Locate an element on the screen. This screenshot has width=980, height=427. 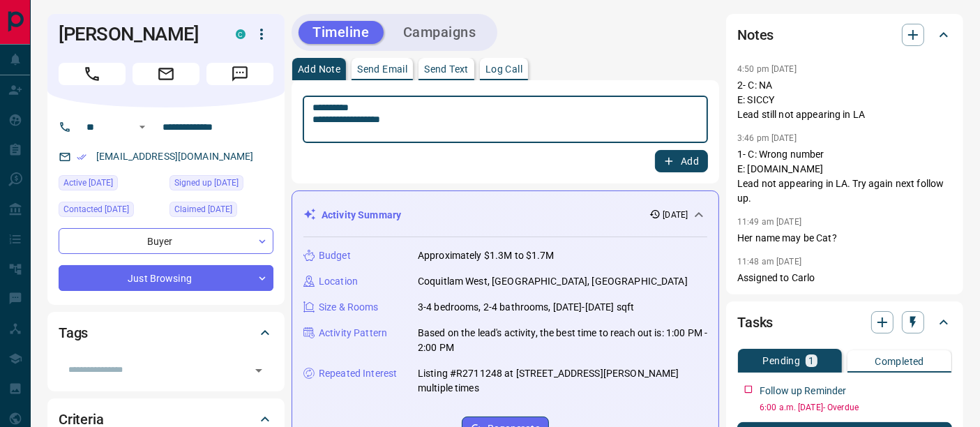
div: Just Browsing is located at coordinates (166, 278).